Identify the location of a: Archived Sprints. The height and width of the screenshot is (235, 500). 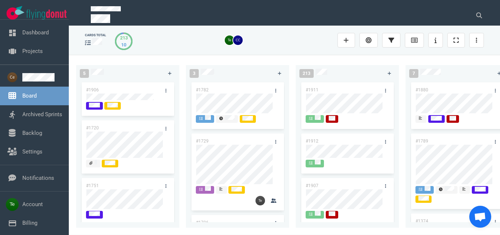
(42, 114).